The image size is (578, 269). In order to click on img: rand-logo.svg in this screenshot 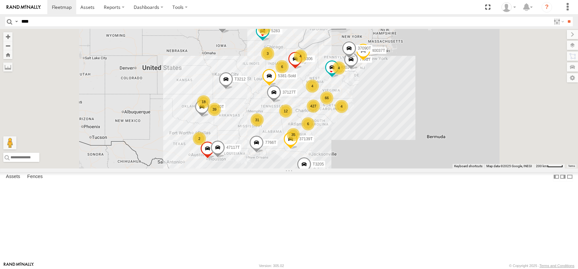, I will do `click(24, 7)`.